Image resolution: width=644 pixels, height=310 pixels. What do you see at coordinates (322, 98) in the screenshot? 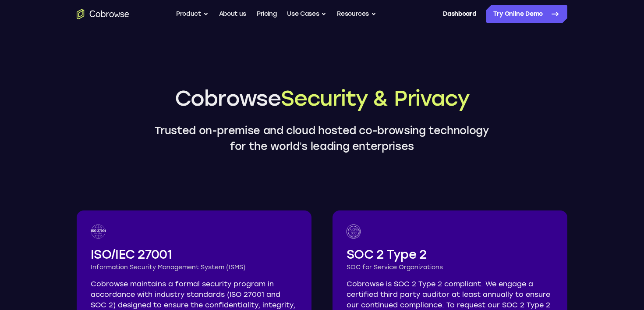
I see `h1: Cobrowse` at bounding box center [322, 98].